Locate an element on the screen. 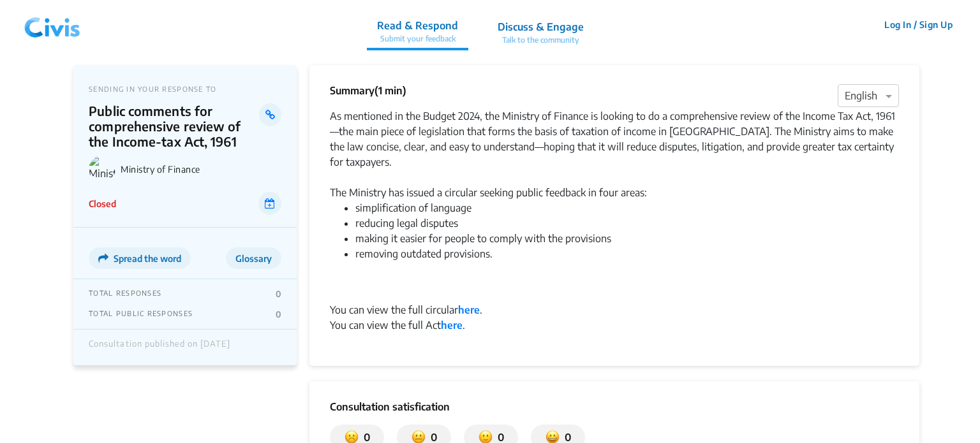 The width and height of the screenshot is (980, 443). p: Public comments for comprehensive review of the Income-tax Act, 1961 is located at coordinates (173, 126).